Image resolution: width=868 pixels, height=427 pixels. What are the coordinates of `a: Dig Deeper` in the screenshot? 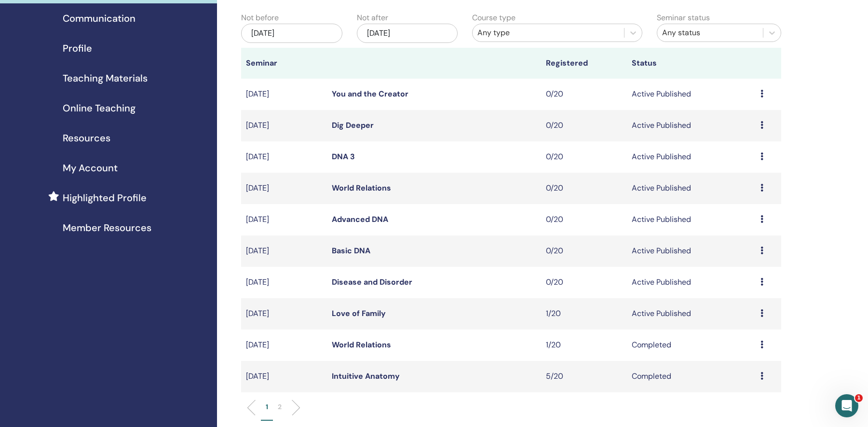 It's located at (352, 125).